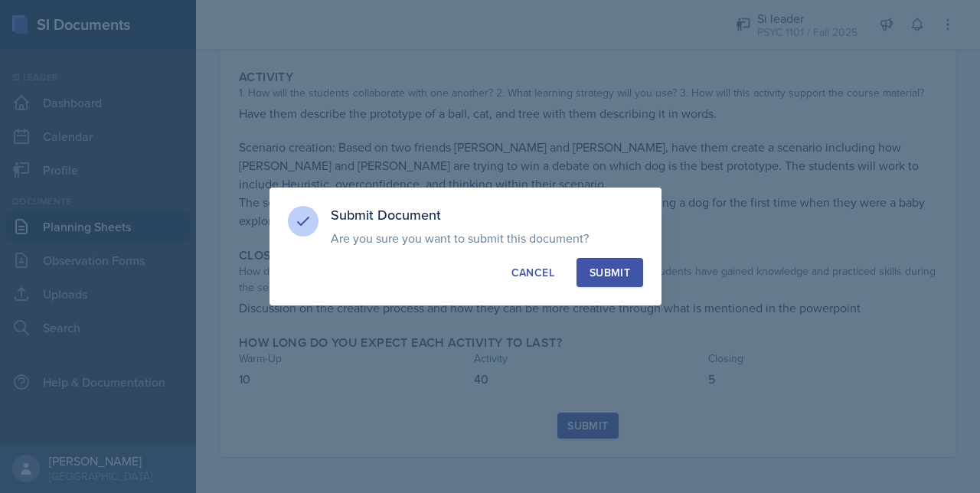 This screenshot has width=980, height=493. I want to click on p: Are you sure you want to submit this document?, so click(487, 238).